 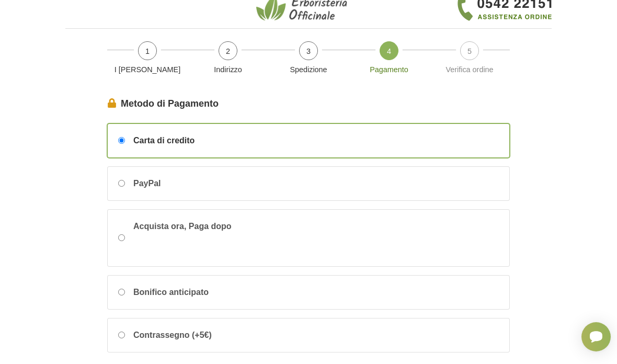 I want to click on p: Pagamento, so click(x=389, y=70).